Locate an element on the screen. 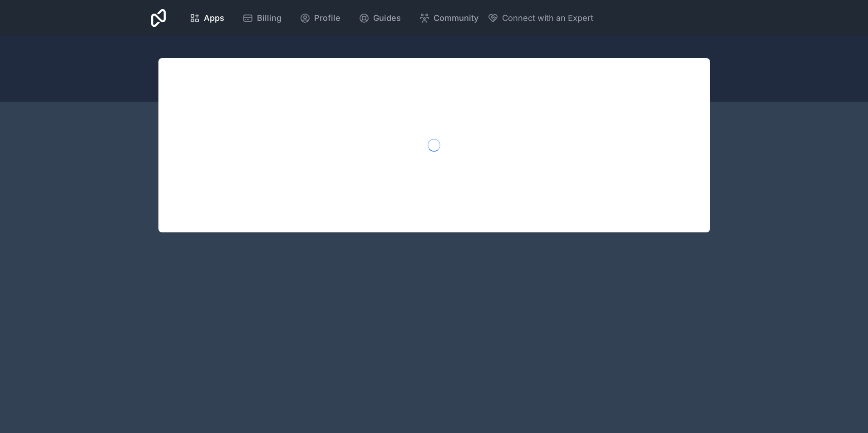 Image resolution: width=868 pixels, height=433 pixels. span: Profile is located at coordinates (327, 18).